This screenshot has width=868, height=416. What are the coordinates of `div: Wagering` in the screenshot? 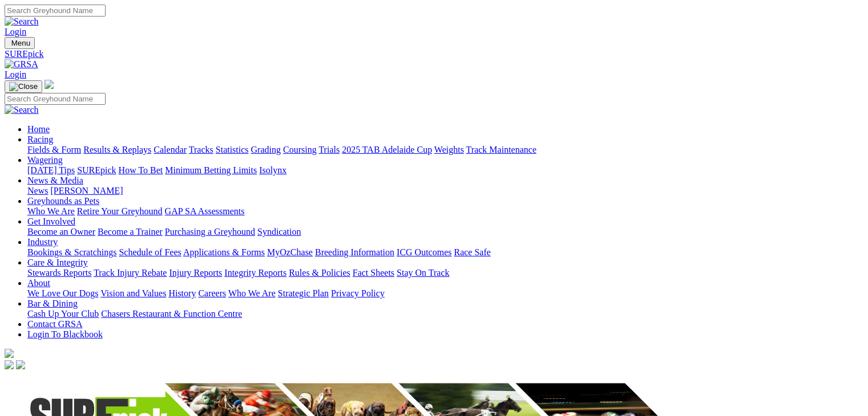 It's located at (445, 170).